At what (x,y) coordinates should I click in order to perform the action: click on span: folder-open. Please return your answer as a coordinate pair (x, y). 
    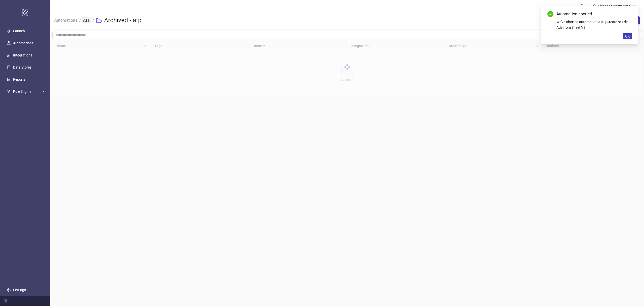
    Looking at the image, I should click on (99, 20).